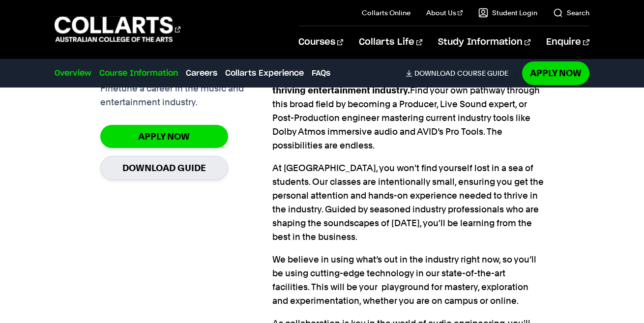  What do you see at coordinates (386, 13) in the screenshot?
I see `a: Collarts Online` at bounding box center [386, 13].